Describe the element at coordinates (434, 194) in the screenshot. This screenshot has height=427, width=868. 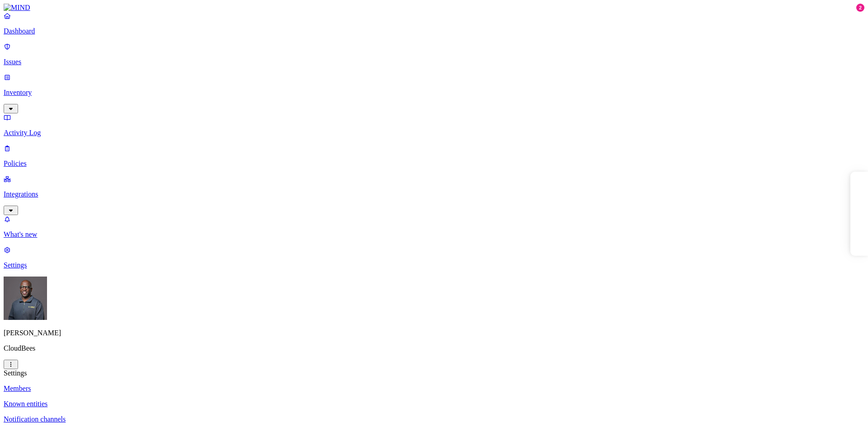
I see `a: Integrations` at that location.